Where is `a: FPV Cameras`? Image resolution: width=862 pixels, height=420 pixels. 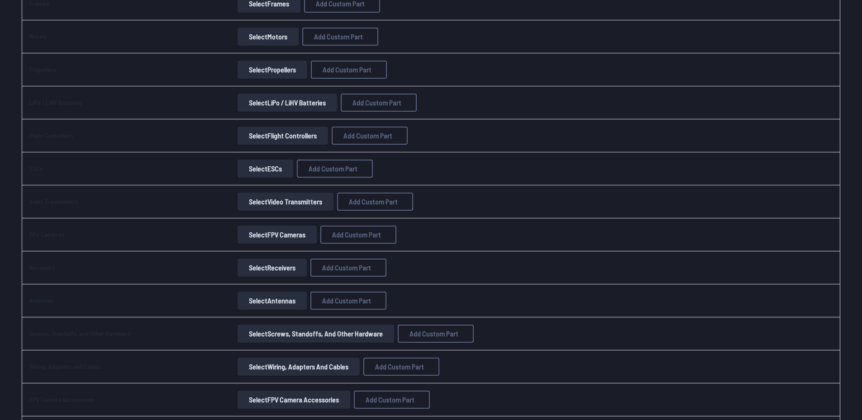
a: FPV Cameras is located at coordinates (47, 234).